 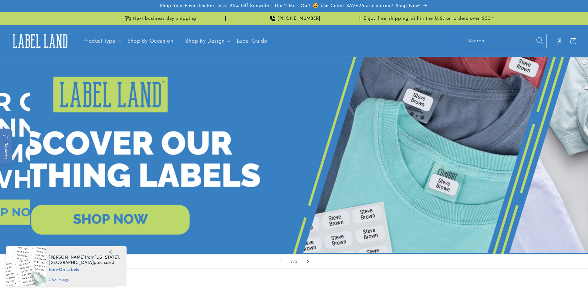 What do you see at coordinates (84, 269) in the screenshot?
I see `span: Iron-On Labels` at bounding box center [84, 269].